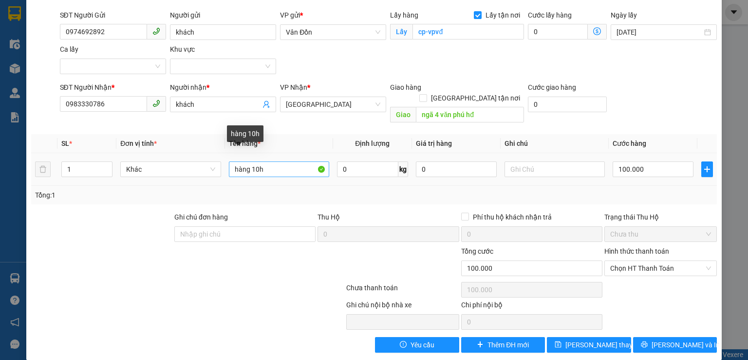 Image resolution: width=748 pixels, height=360 pixels. I want to click on div: Người gửi, so click(223, 15).